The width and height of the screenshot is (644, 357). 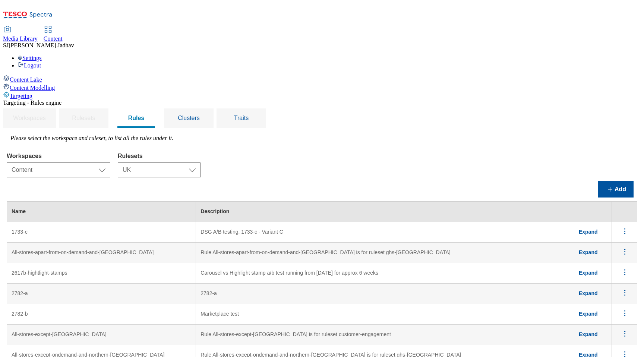 I want to click on label: Rulesets, so click(x=159, y=156).